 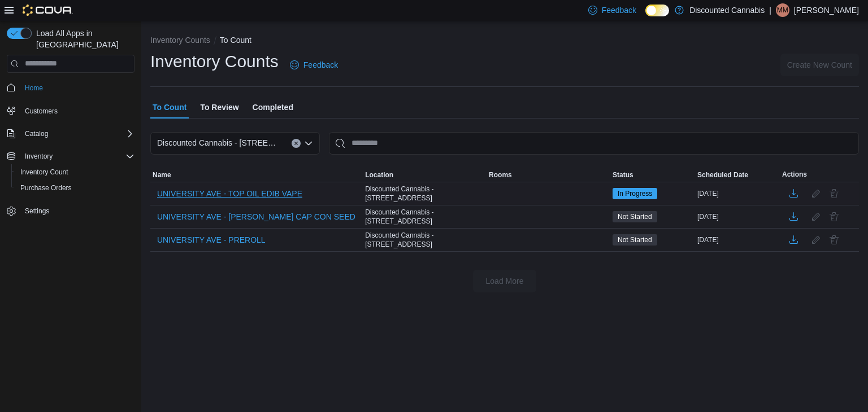 What do you see at coordinates (34, 88) in the screenshot?
I see `a: Home` at bounding box center [34, 88].